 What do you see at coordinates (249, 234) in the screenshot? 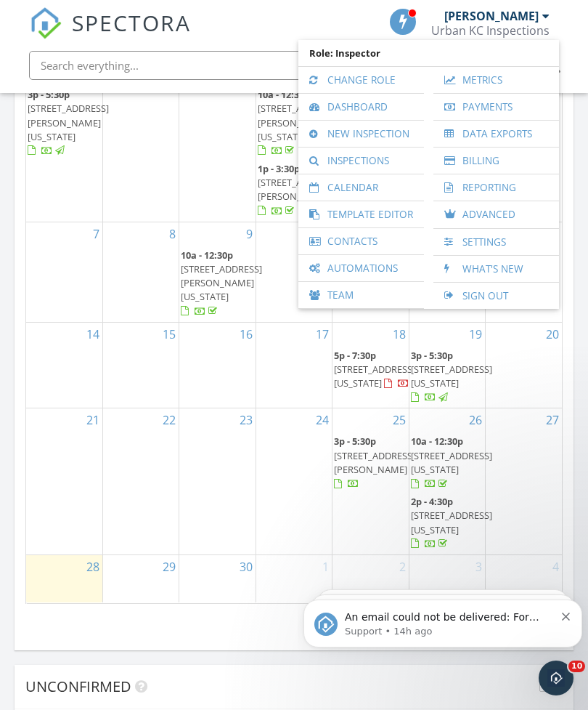
I see `a: Go to September 9, 2025` at bounding box center [249, 234].